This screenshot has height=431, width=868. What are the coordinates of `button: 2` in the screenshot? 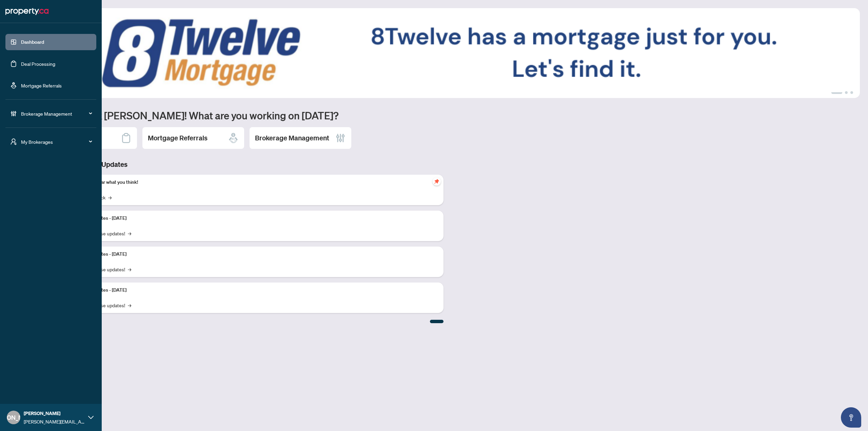 It's located at (846, 92).